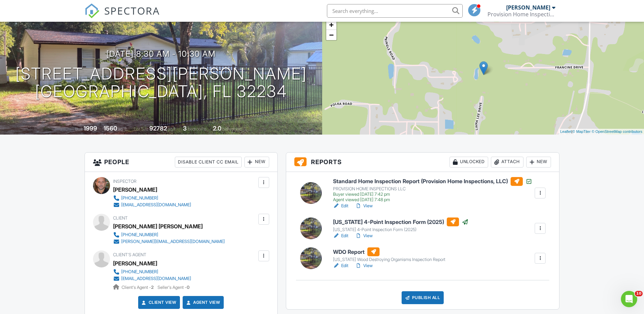 The height and width of the screenshot is (314, 644). Describe the element at coordinates (433, 190) in the screenshot. I see `a: Standard Home Inspection Report (Provision Home Inspections, LLC) PROVISION HOME INSPECTIONS LLC ...` at that location.